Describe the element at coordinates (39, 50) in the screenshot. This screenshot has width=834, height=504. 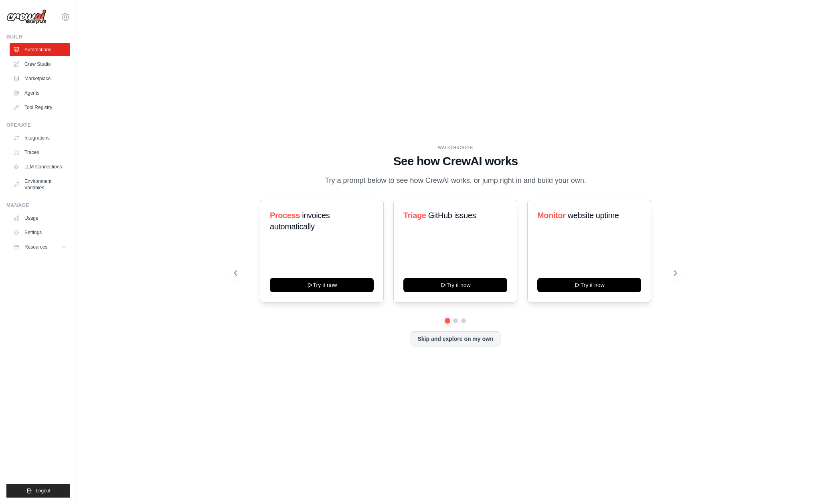
I see `a: Automations` at that location.